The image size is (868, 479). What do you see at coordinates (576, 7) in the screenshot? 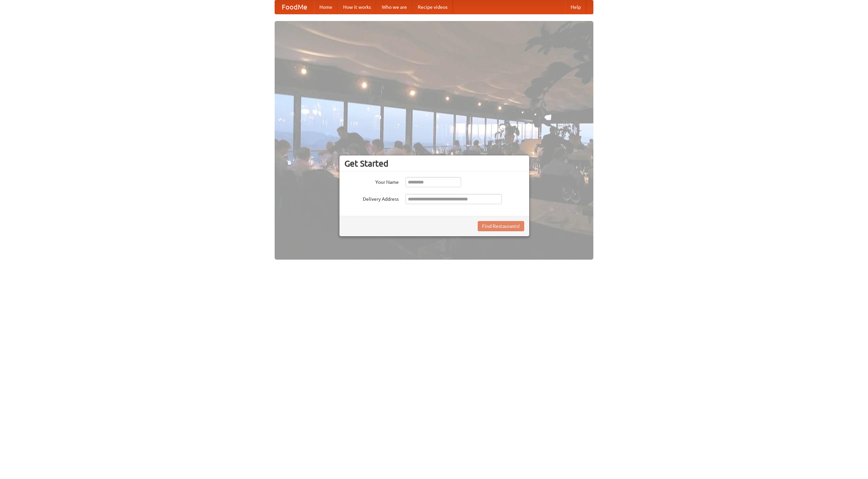
I see `a: Help` at bounding box center [576, 7].